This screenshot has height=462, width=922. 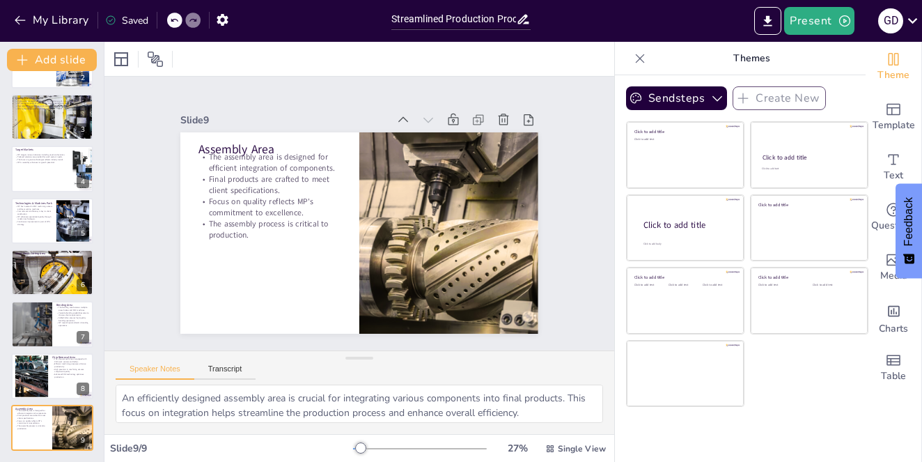 I want to click on p: Commitment to quality materials ensures product reliability., so click(x=52, y=106).